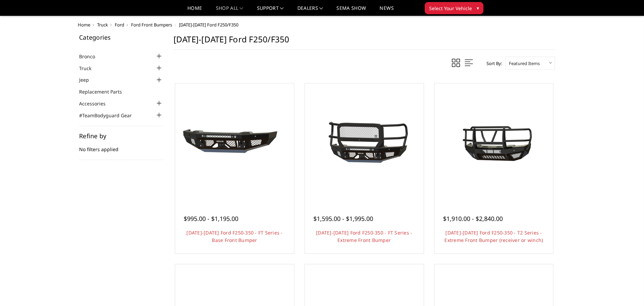 Image resolution: width=644 pixels, height=306 pixels. What do you see at coordinates (96, 103) in the screenshot?
I see `a: Accessories` at bounding box center [96, 103].